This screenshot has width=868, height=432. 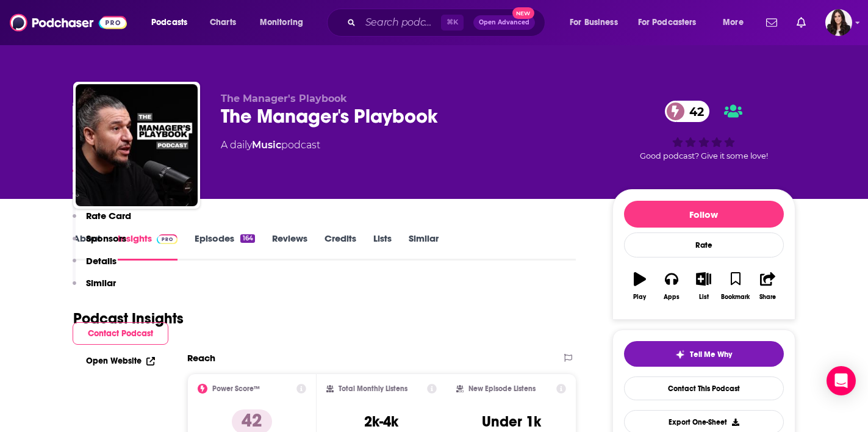 I want to click on a: The Manager's Playbook, so click(x=136, y=145).